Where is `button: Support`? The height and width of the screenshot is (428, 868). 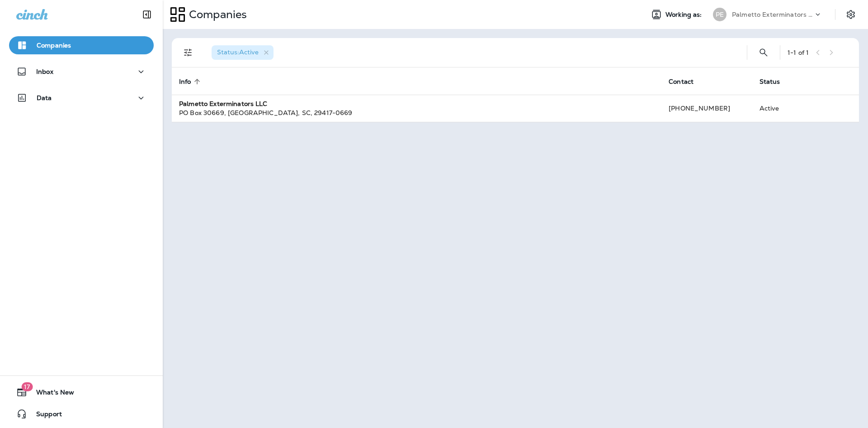 button: Support is located at coordinates (81, 414).